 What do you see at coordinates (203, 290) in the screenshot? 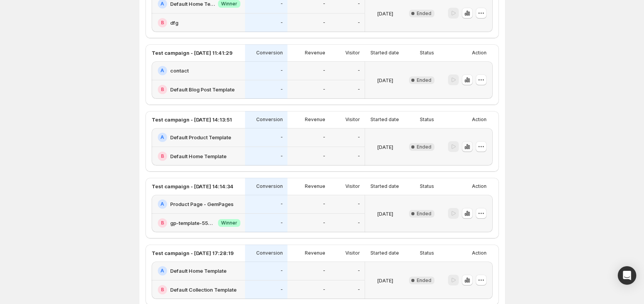
I see `h2: Default Collection Template` at bounding box center [203, 290].